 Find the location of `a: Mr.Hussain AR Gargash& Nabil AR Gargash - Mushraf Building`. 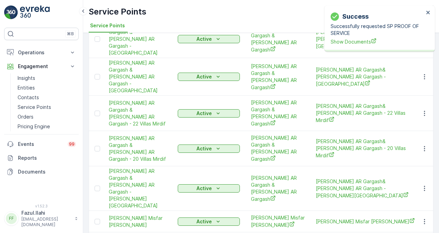

a: Mr.Hussain AR Gargash& Nabil AR Gargash - Mushraf Building is located at coordinates (368, 188).